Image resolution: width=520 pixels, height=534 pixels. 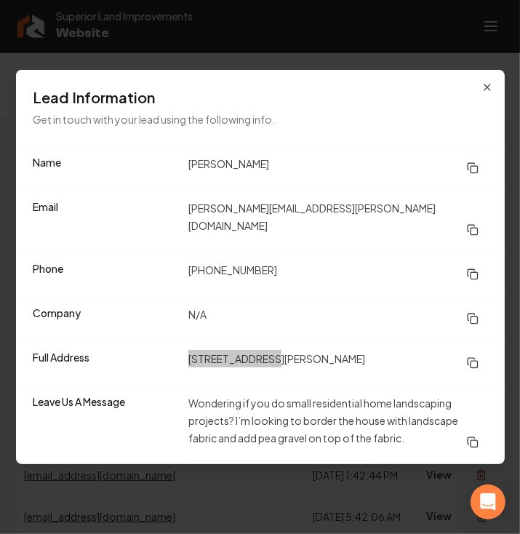 I want to click on dd: Wondering if you do small residential home landscaping projects? I’m looking to border the house ..., so click(x=338, y=425).